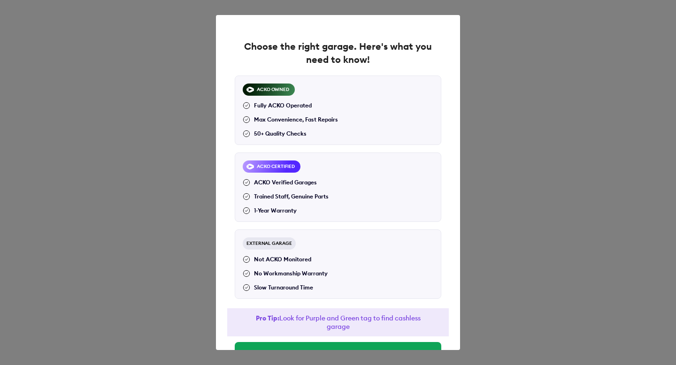 This screenshot has height=365, width=676. I want to click on div: Not ACKO Monitored, so click(277, 260).